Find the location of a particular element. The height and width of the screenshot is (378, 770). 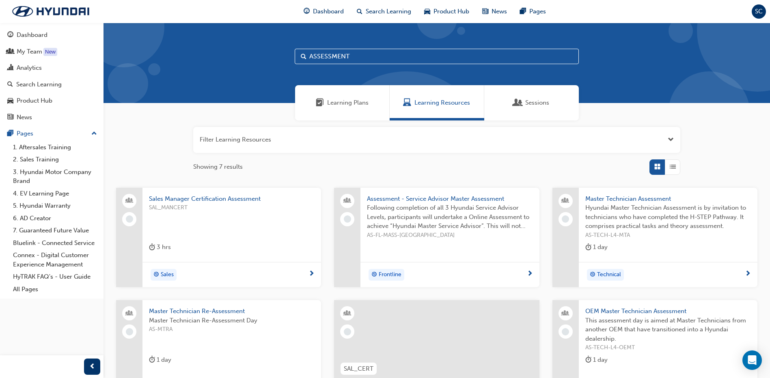

a: news-iconNews is located at coordinates (494, 11).